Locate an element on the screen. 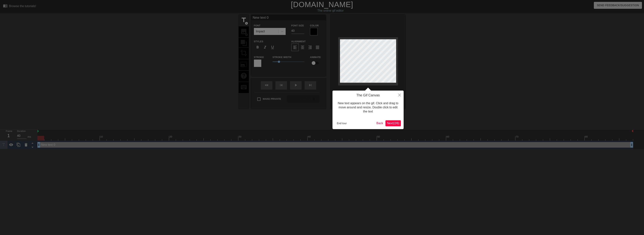 The image size is (644, 235). button: Back is located at coordinates (380, 123).